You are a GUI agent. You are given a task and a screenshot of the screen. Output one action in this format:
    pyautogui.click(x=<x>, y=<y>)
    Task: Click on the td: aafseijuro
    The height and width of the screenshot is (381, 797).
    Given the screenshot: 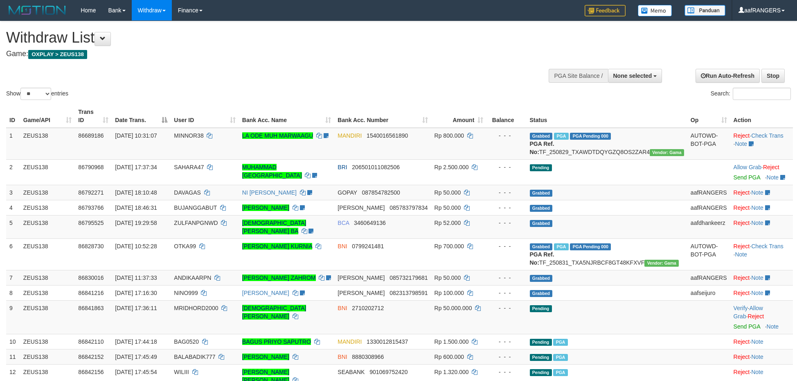 What is the action you would take?
    pyautogui.click(x=709, y=292)
    